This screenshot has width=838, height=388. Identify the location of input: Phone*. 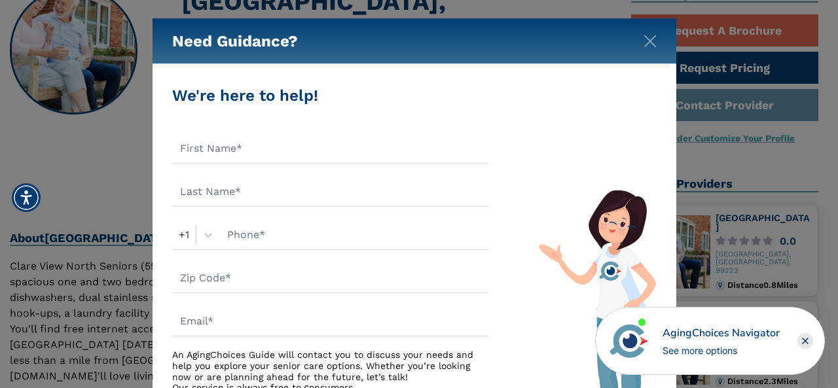
(353, 235).